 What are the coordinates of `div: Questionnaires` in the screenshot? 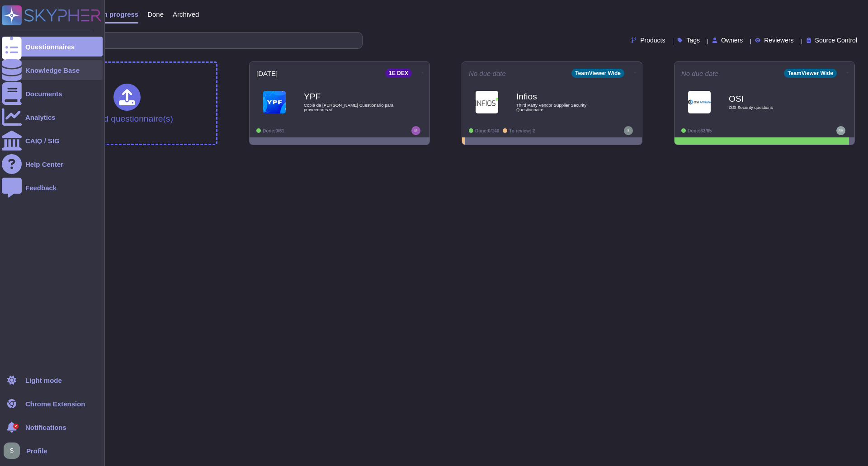 It's located at (50, 46).